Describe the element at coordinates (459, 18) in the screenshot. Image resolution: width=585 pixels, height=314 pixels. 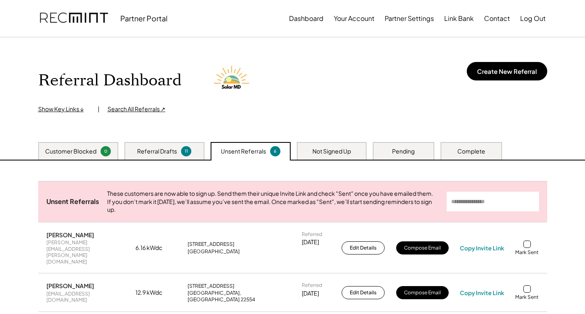
I see `button: Link Bank` at that location.